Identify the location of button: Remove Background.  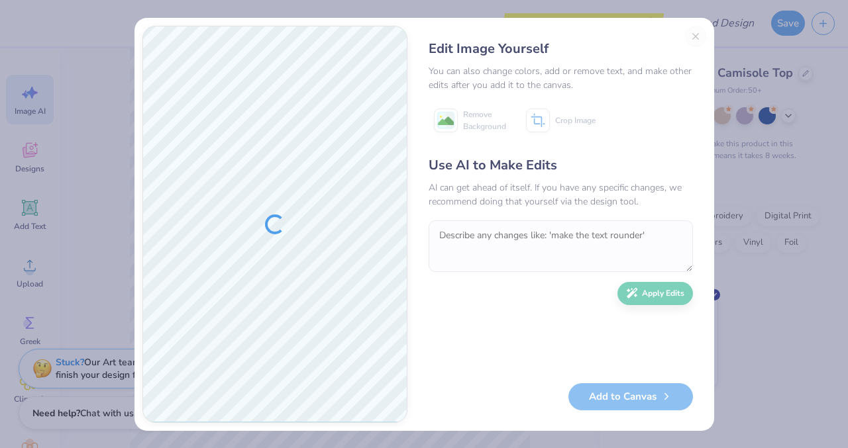
(470, 121).